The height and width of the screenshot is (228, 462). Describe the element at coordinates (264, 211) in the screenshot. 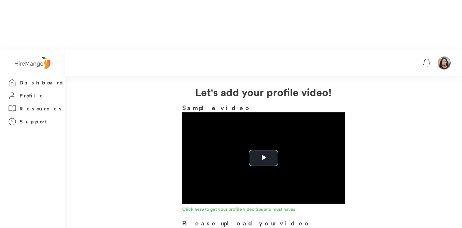

I see `a: Click here to get your profile video tips and must haves` at that location.